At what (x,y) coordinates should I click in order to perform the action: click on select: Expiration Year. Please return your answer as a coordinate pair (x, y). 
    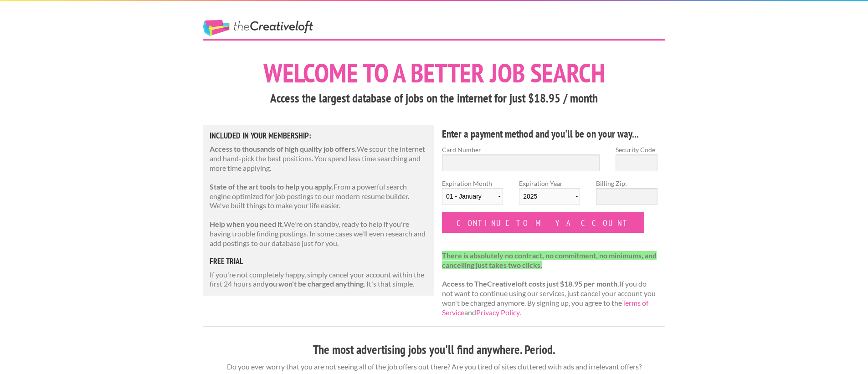
    Looking at the image, I should click on (550, 196).